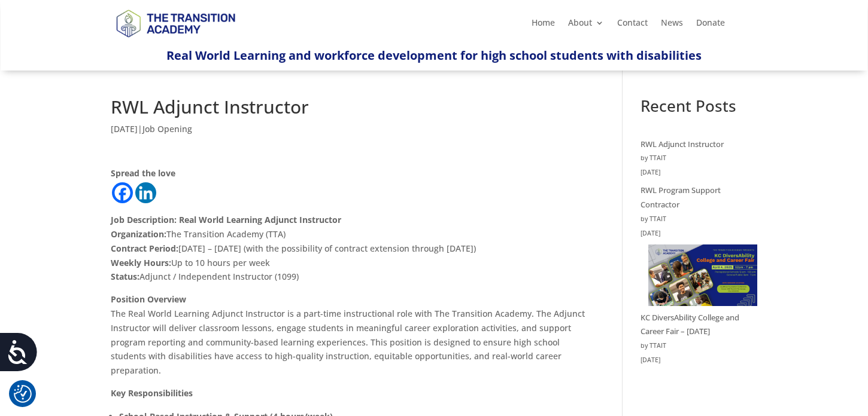 The height and width of the screenshot is (416, 868). I want to click on strong: Job Description: Real World Learning Adjunct Instructor, so click(226, 219).